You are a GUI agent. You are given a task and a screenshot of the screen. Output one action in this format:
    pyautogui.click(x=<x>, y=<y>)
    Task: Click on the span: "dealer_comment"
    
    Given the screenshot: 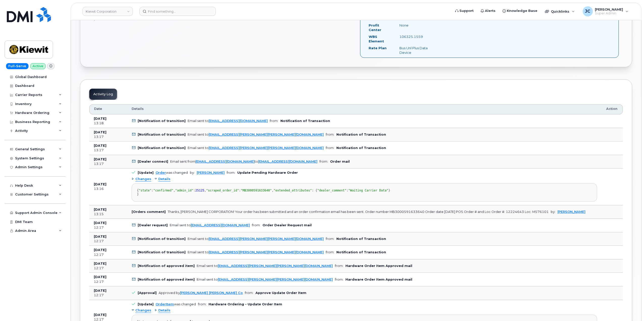 What is the action you would take?
    pyautogui.click(x=332, y=191)
    